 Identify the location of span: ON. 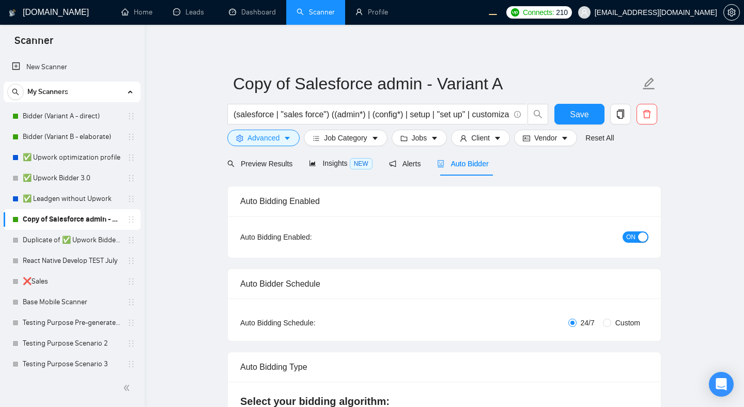
(631, 237).